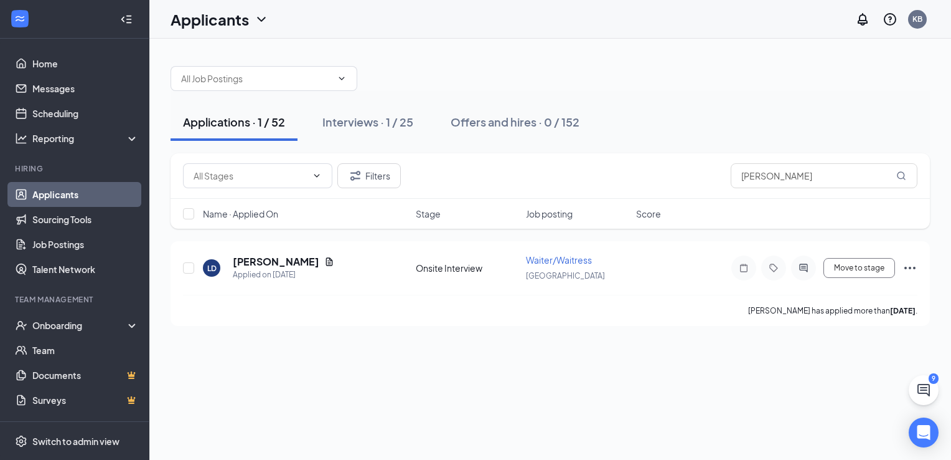 Image resolution: width=951 pixels, height=460 pixels. What do you see at coordinates (85, 219) in the screenshot?
I see `a: Sourcing Tools` at bounding box center [85, 219].